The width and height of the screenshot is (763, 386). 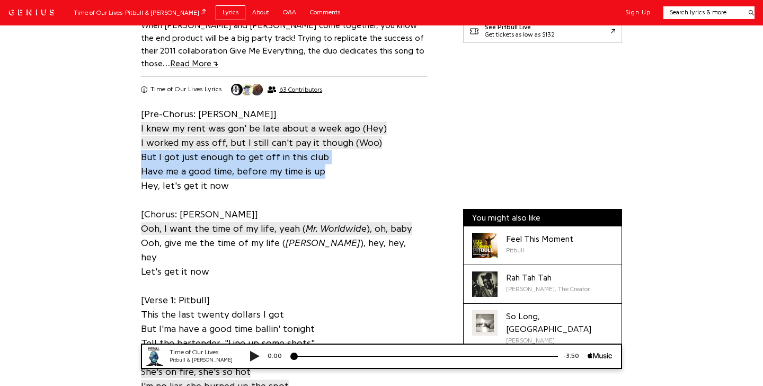 I want to click on a: See Pitbull LiveGet tickets as low as $132, so click(x=543, y=31).